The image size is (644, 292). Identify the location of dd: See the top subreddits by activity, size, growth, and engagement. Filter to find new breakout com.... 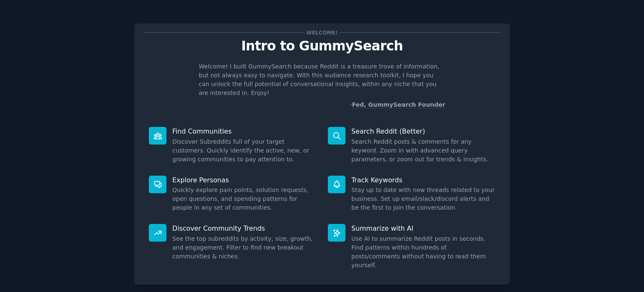
(244, 247).